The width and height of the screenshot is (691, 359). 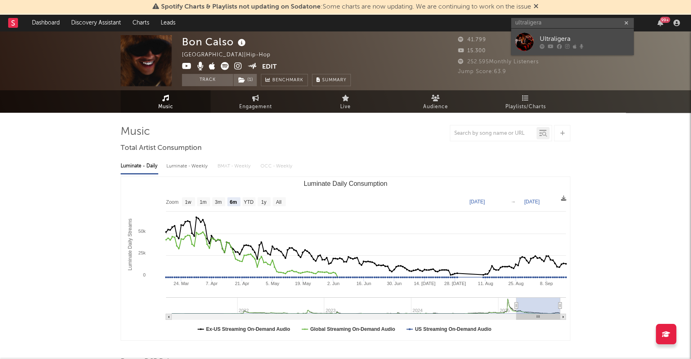 What do you see at coordinates (211, 284) in the screenshot?
I see `text: 7. Apr` at bounding box center [211, 284].